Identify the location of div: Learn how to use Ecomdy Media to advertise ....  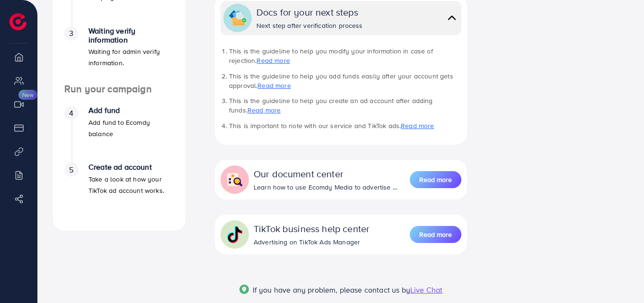
(325, 187).